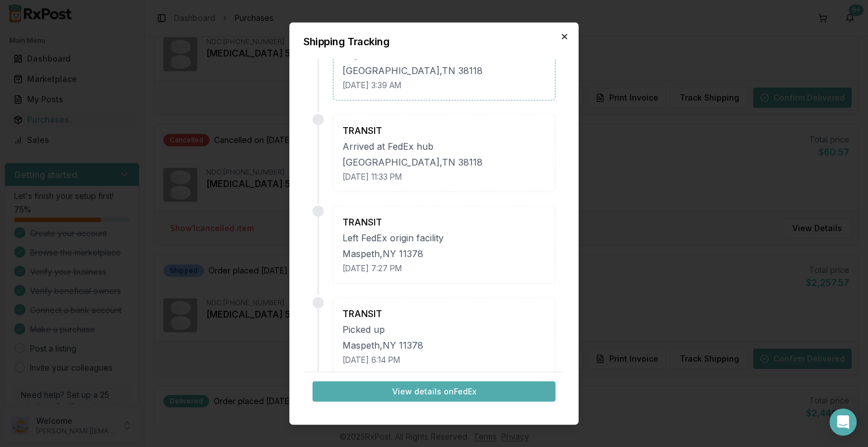 The image size is (868, 447). Describe the element at coordinates (434, 41) in the screenshot. I see `h2: Shipping Tracking` at that location.